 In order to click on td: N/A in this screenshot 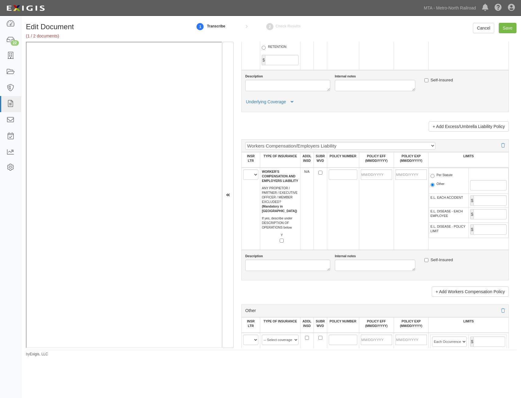, I will do `click(307, 209)`.